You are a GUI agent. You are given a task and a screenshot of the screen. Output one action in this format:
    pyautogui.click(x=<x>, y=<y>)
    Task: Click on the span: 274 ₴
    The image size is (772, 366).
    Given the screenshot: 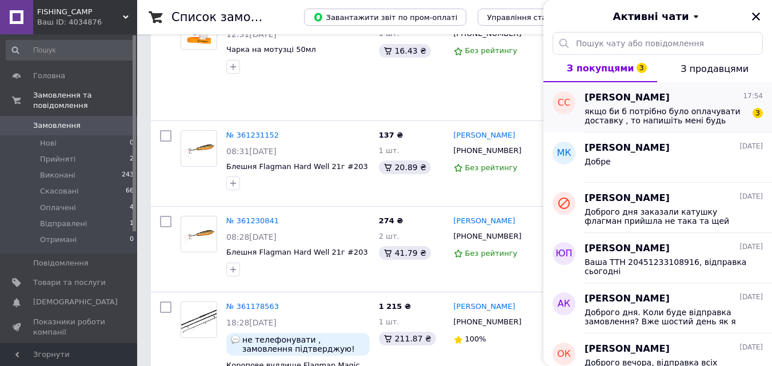 What is the action you would take?
    pyautogui.click(x=391, y=220)
    